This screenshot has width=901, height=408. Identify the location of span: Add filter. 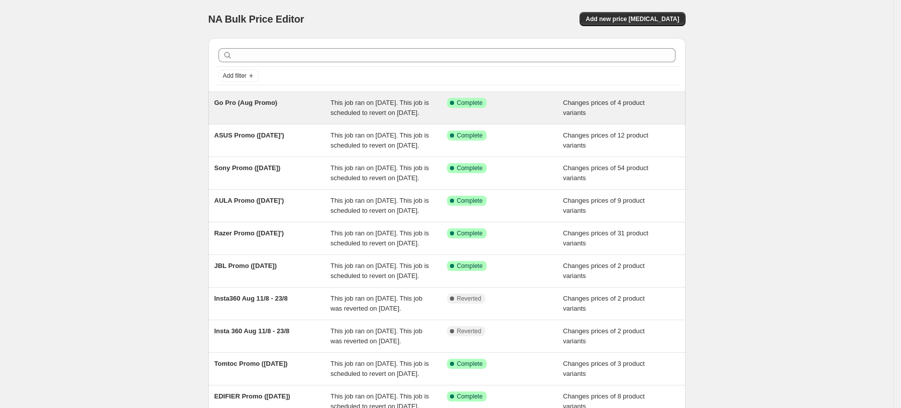
(234, 76).